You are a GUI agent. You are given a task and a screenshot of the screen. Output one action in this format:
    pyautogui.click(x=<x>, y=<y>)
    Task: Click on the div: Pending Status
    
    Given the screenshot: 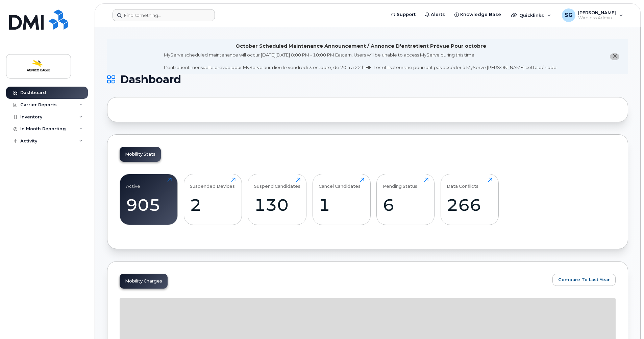 What is the action you would take?
    pyautogui.click(x=400, y=182)
    